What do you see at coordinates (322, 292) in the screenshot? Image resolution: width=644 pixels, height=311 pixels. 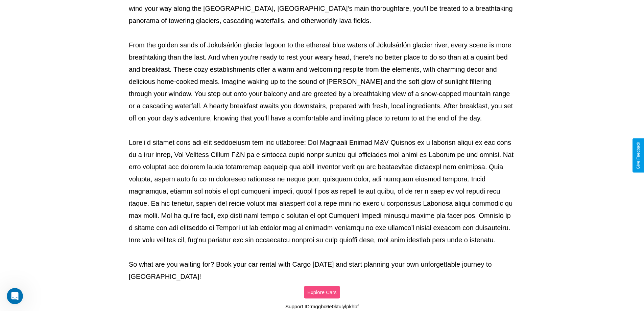 I see `button: Explore Cars` at bounding box center [322, 292].